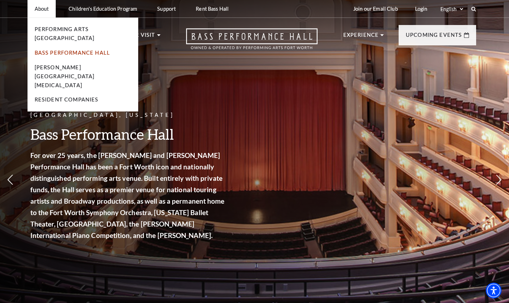  Describe the element at coordinates (493, 290) in the screenshot. I see `div: Accessibility Menu` at that location.